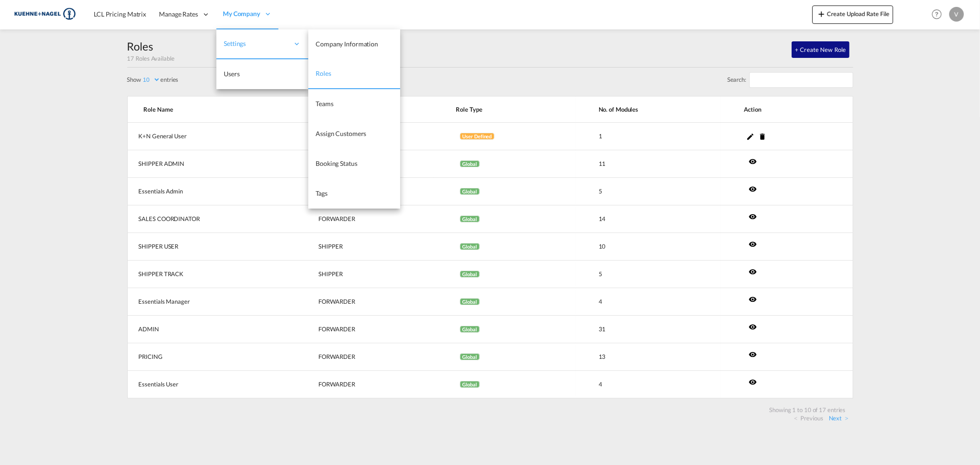 Image resolution: width=980 pixels, height=465 pixels. What do you see at coordinates (354, 193) in the screenshot?
I see `a: Tags` at bounding box center [354, 193].